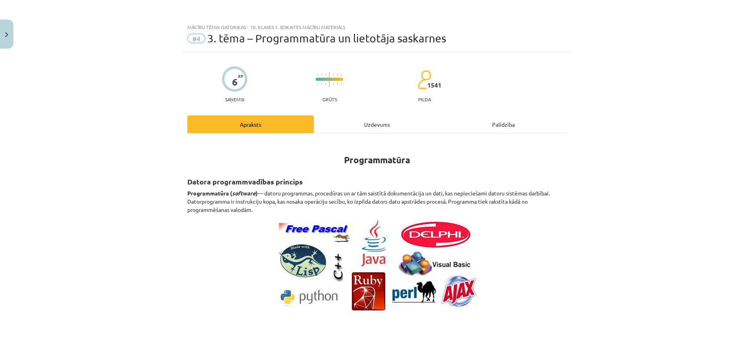 The width and height of the screenshot is (754, 341). I want to click on p: — datoru programmas, procedūras un ar tām saistītā dokumentācija un dati, kas nepieciešami datoru..., so click(377, 202).